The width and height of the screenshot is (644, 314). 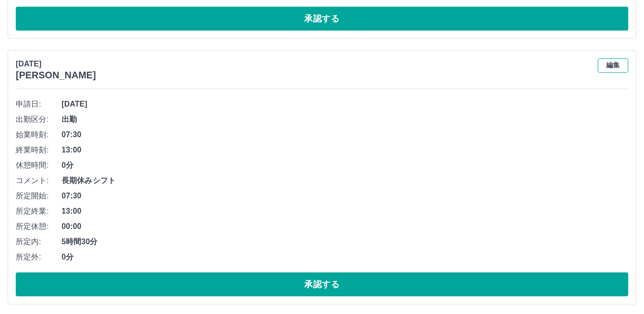 What do you see at coordinates (39, 211) in the screenshot?
I see `span: 所定終業:` at bounding box center [39, 211].